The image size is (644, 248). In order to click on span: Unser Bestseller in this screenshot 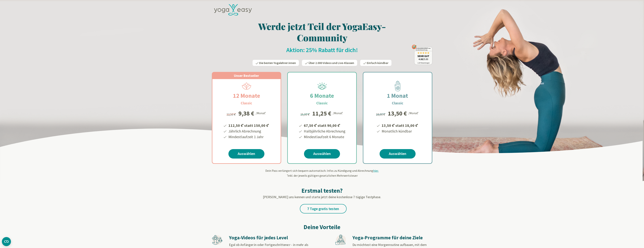, I will do `click(246, 75)`.